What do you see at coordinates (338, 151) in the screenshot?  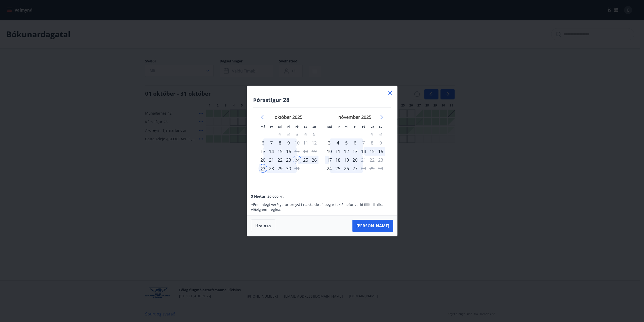 I see `div: 11` at bounding box center [338, 151].